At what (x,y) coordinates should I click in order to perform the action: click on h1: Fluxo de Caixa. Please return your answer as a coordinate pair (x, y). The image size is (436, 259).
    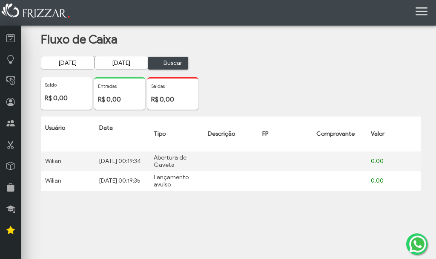
    Looking at the image, I should click on (111, 39).